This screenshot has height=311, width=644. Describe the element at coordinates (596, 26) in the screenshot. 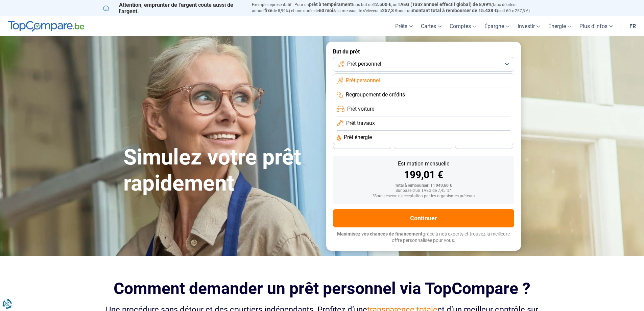

I see `a: Plus d'infos` at that location.